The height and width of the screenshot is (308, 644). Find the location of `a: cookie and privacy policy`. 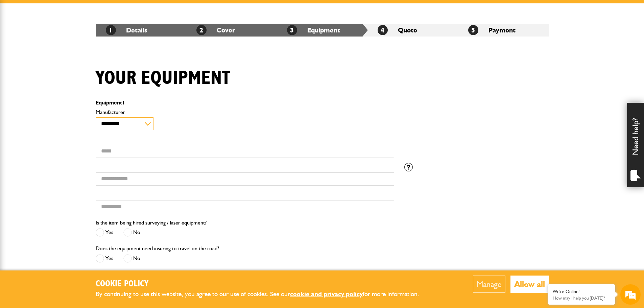

a: cookie and privacy policy is located at coordinates (326, 294).